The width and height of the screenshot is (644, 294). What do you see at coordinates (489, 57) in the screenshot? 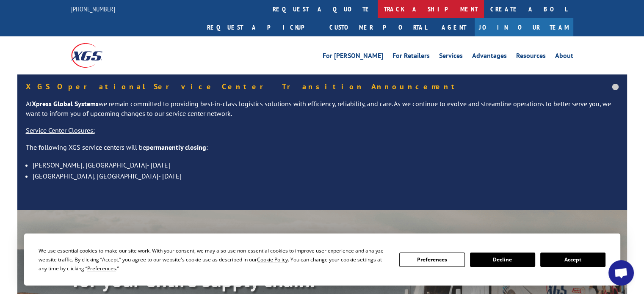
I see `a: Advantages` at bounding box center [489, 57].